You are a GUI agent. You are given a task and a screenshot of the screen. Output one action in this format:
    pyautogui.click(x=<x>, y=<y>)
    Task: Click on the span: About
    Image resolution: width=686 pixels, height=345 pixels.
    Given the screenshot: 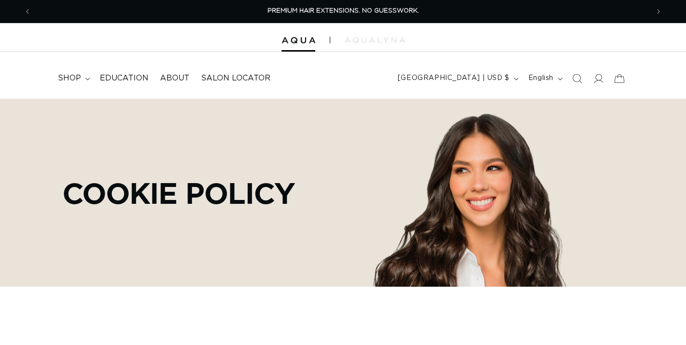 What is the action you would take?
    pyautogui.click(x=175, y=78)
    